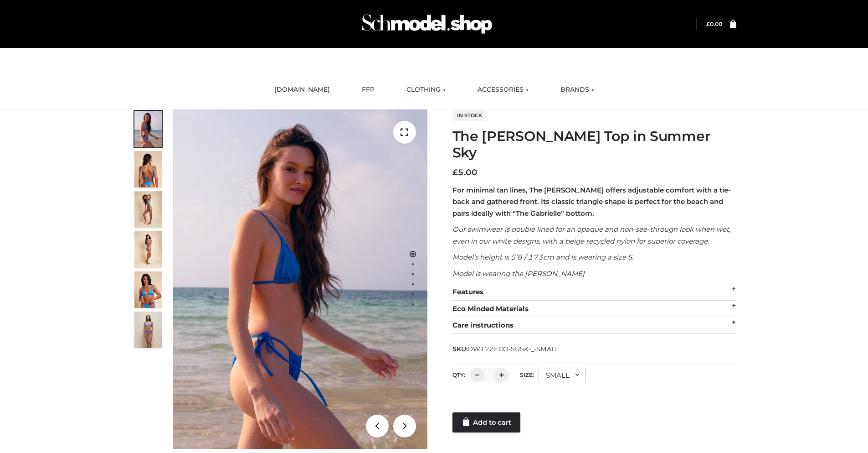  Describe the element at coordinates (148, 330) in the screenshot. I see `img: SSVC.jpg` at that location.